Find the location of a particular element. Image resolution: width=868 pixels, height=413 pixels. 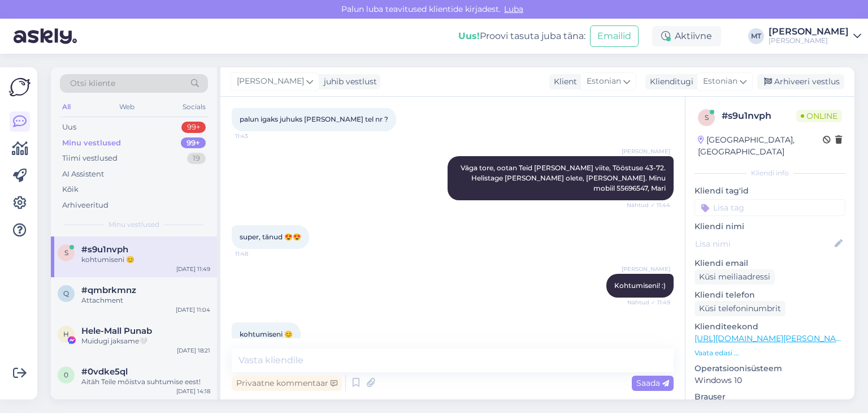

span: super, tänud 😍😍 is located at coordinates (270, 236).